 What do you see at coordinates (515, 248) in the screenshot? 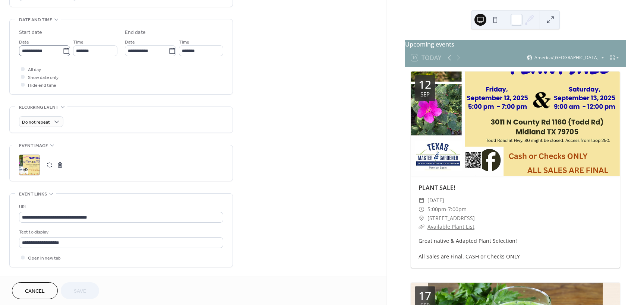
I see `div: Great native & Adapted Plant Selection! All Sales are Final. CASH or Checks ONLY` at bounding box center [515, 248].